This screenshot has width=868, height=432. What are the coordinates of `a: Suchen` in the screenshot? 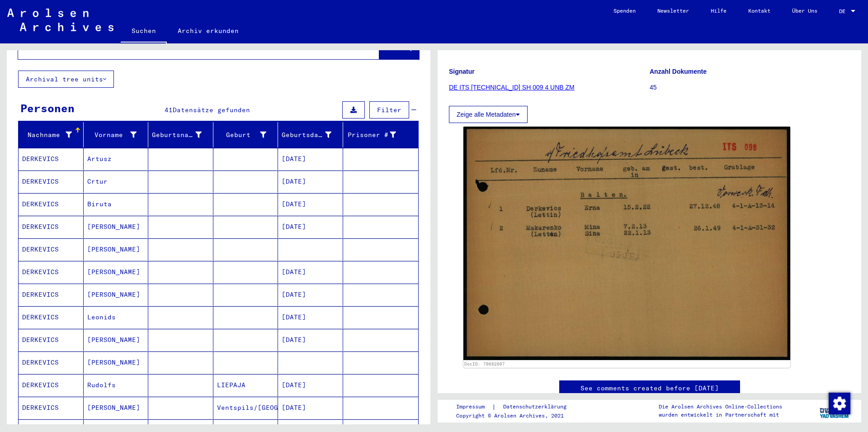 It's located at (144, 32).